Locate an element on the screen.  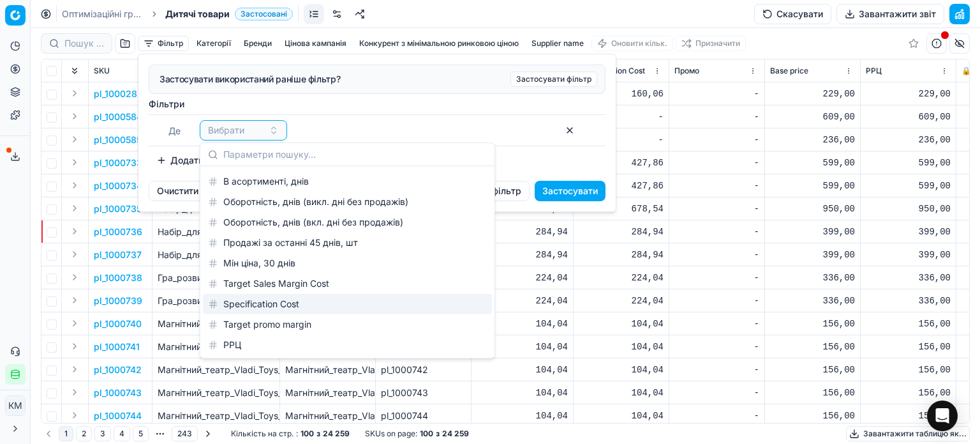
div: Warehouse Cost is located at coordinates (347, 365).